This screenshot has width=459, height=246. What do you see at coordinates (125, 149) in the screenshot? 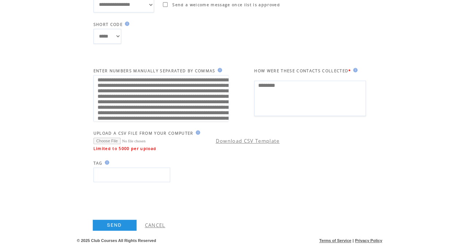
I see `span: Limited to 5000 per upload` at bounding box center [125, 149].